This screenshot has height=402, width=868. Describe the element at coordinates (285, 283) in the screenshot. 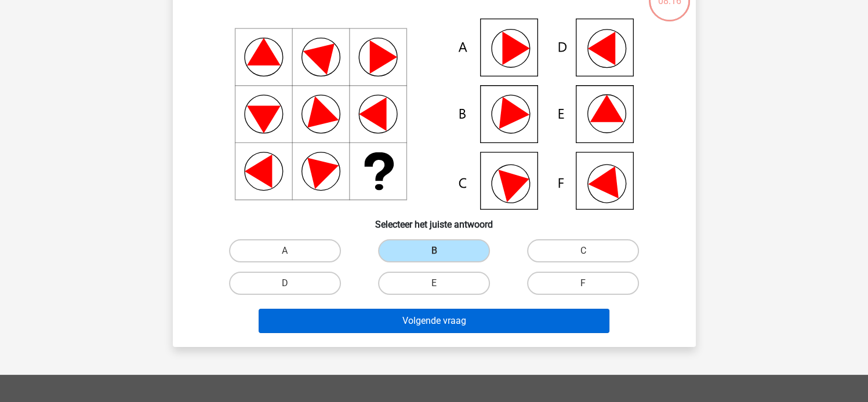

I see `label: D` at that location.